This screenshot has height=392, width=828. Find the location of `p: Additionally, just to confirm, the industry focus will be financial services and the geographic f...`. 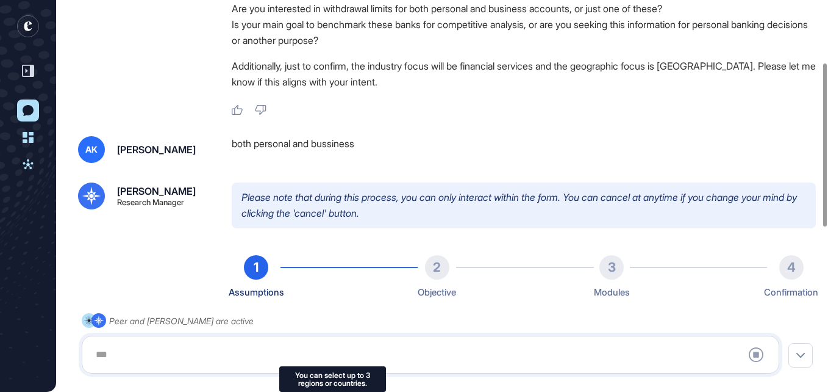

p: Additionally, just to confirm, the industry focus will be financial services and the geographic f... is located at coordinates (524, 74).